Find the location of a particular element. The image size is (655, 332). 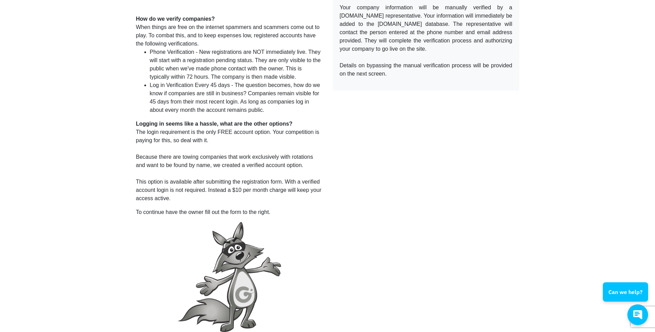

button: Can we help? is located at coordinates (28, 29).